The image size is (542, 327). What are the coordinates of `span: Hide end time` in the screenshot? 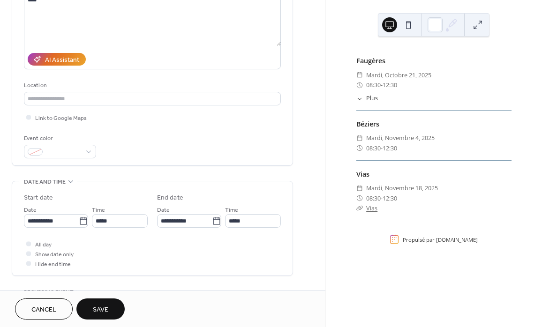 It's located at (53, 264).